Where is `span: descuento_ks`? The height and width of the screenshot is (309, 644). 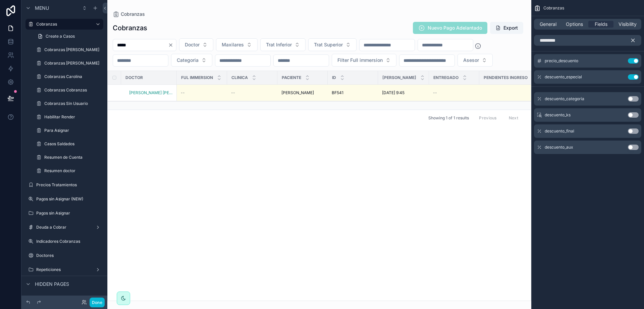 span: descuento_ks is located at coordinates (557, 115).